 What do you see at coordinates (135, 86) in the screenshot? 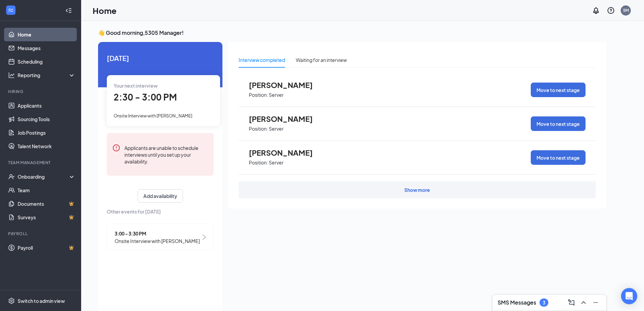
I see `span: Your next interview` at bounding box center [135, 86].